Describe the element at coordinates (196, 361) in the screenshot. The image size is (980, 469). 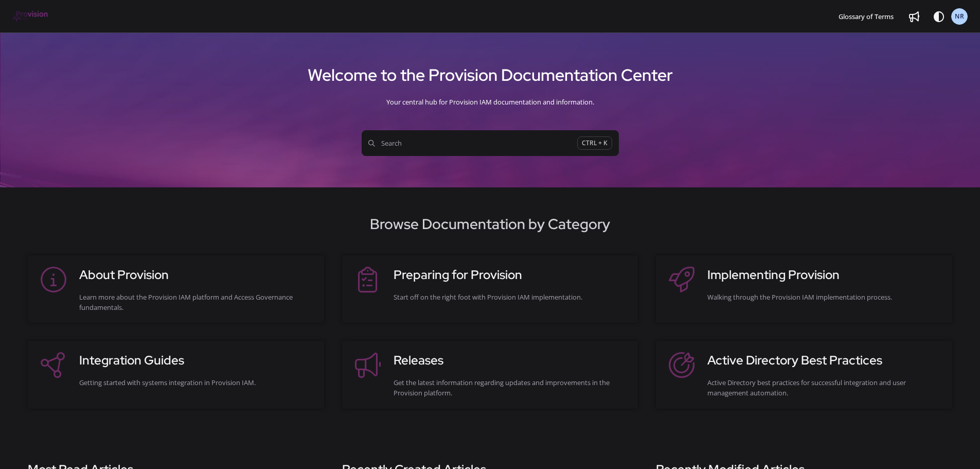
I see `h3: Integration Guides` at that location.